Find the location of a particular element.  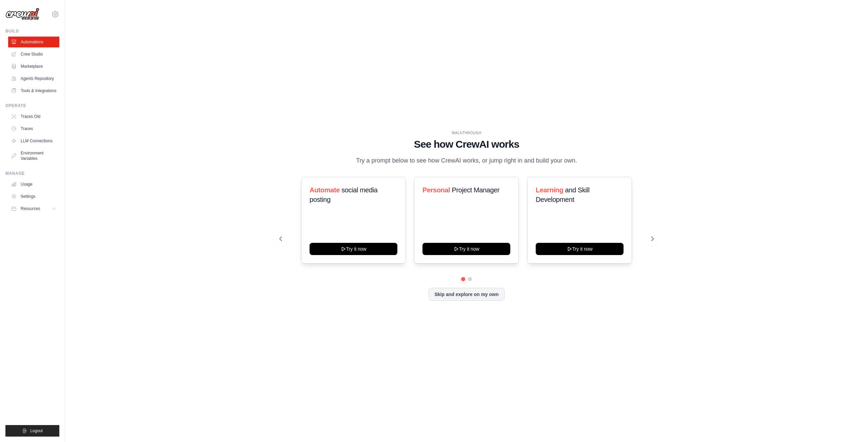

span: Learning is located at coordinates (550, 190).